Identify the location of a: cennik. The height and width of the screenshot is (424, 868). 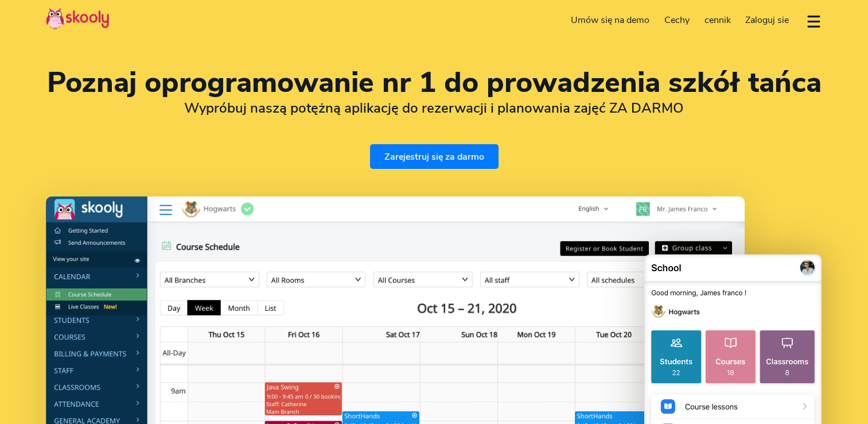
(718, 20).